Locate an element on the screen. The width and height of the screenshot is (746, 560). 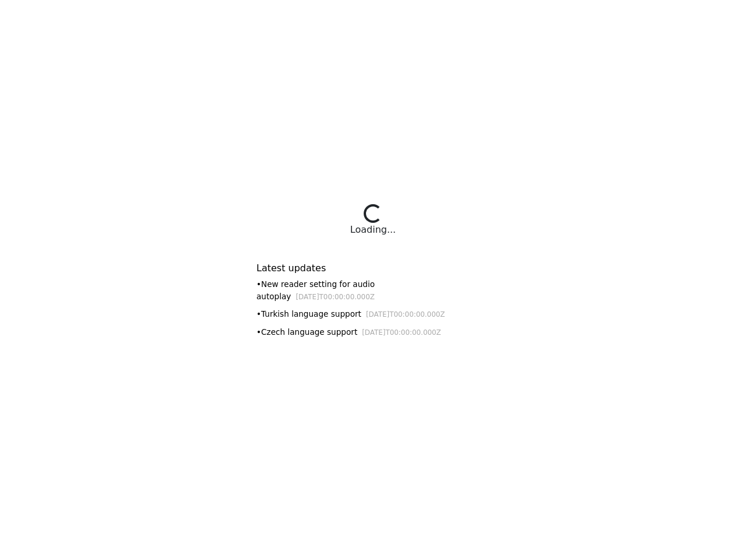
div: • Czech language support is located at coordinates (373, 332).